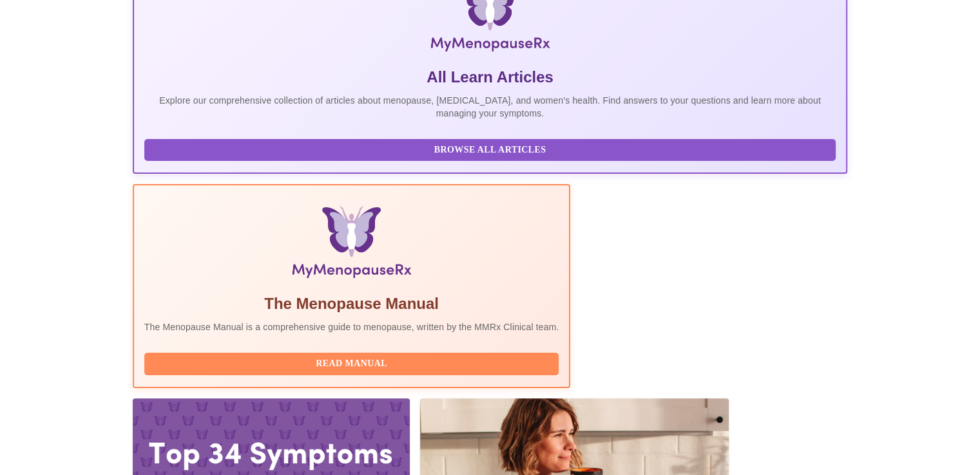 This screenshot has width=980, height=475. I want to click on h5: All Learn Articles, so click(490, 78).